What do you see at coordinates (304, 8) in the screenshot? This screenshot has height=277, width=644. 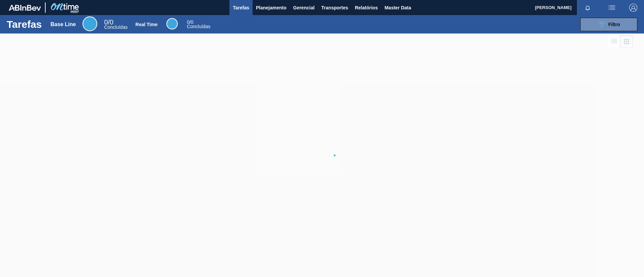 I see `span: Gerencial` at bounding box center [304, 8].